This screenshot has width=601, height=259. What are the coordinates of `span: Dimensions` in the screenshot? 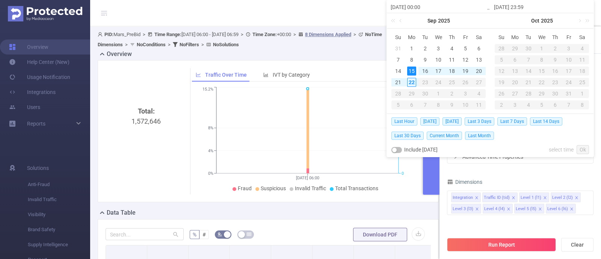 It's located at (465, 182).